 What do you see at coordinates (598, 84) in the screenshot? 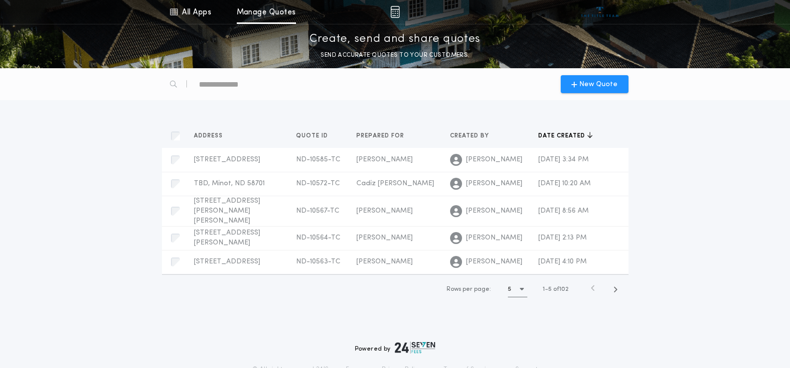
I see `span: New Quote` at bounding box center [598, 84].